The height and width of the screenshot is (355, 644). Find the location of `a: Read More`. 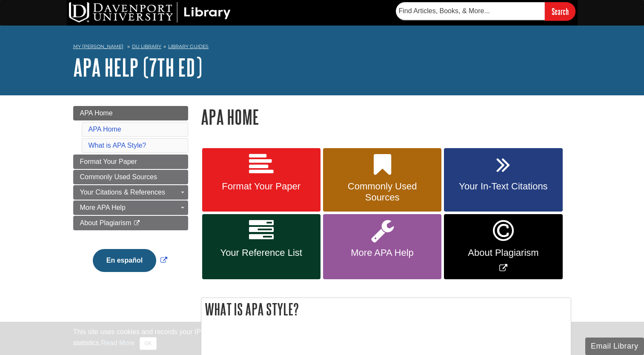

a: Read More is located at coordinates (118, 343).